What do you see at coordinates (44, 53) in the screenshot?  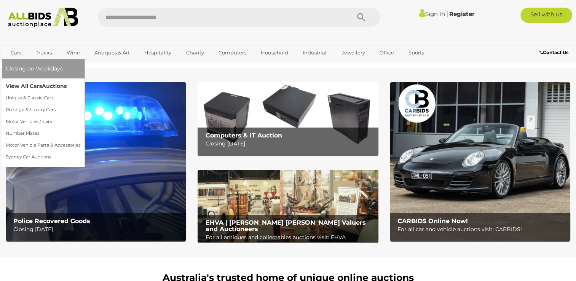 I see `a: Trucks` at bounding box center [44, 53].